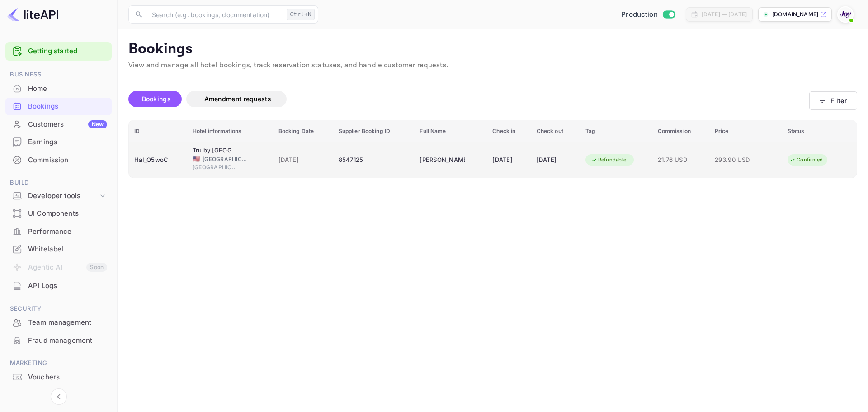 This screenshot has width=868, height=412. I want to click on div: Getting started, so click(59, 51).